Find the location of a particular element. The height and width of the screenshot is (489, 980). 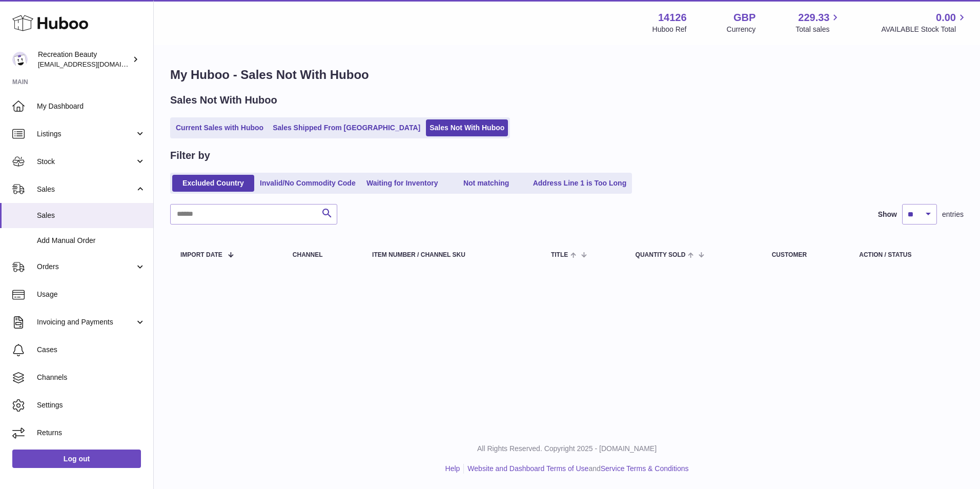

span: My Dashboard is located at coordinates (91, 106).